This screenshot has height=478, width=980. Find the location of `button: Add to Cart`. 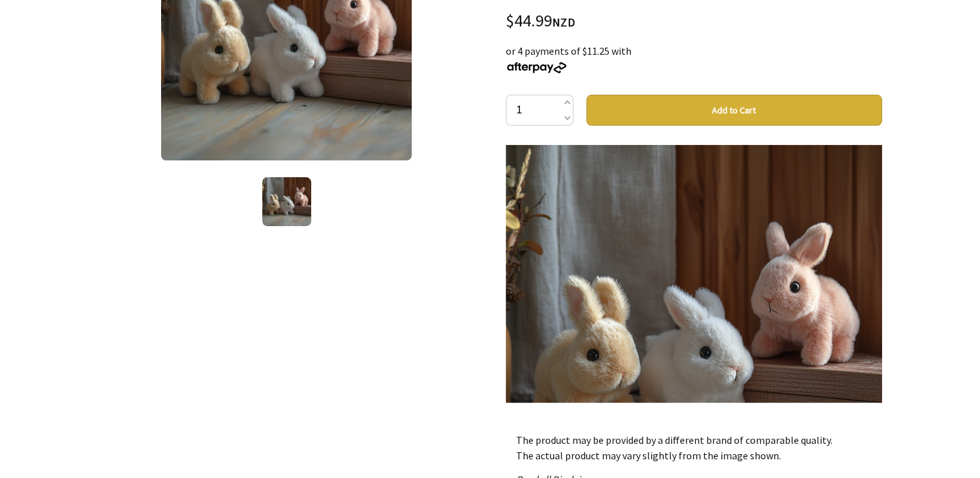

button: Add to Cart is located at coordinates (734, 110).